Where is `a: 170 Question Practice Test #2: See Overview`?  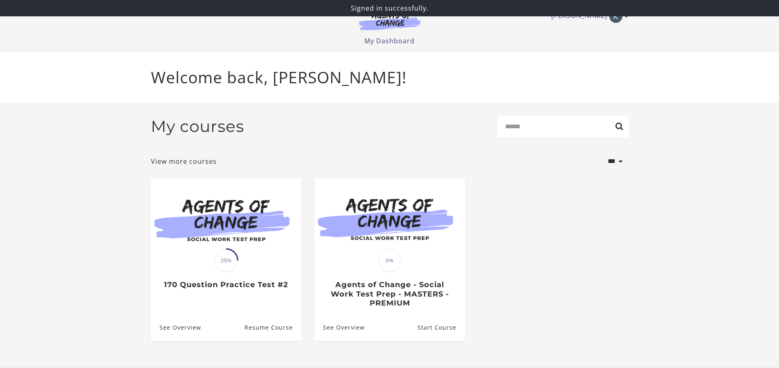
a: 170 Question Practice Test #2: See Overview is located at coordinates (176, 327).